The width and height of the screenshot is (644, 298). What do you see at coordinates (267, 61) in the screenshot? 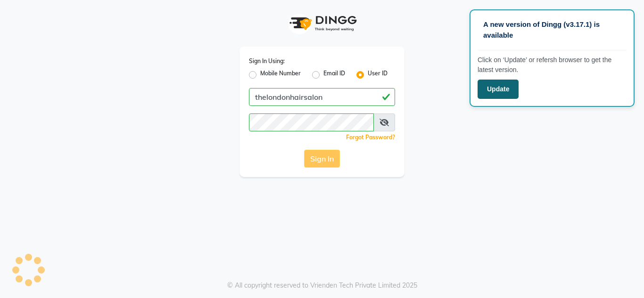
I see `label: Sign In Using:` at bounding box center [267, 61].